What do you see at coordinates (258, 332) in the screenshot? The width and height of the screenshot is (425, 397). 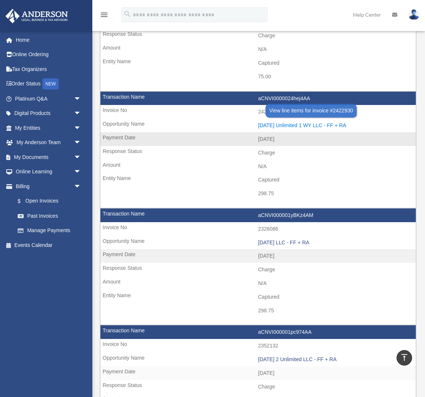 I see `td: aCNVI000001pc974AA` at bounding box center [258, 332].